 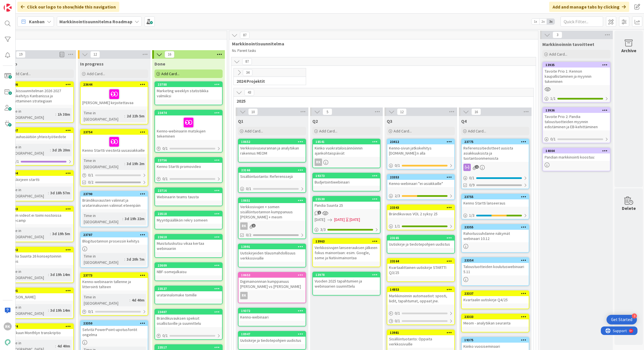 I want to click on div: 14004Pandian markkinointi koostuu:, so click(x=577, y=154).